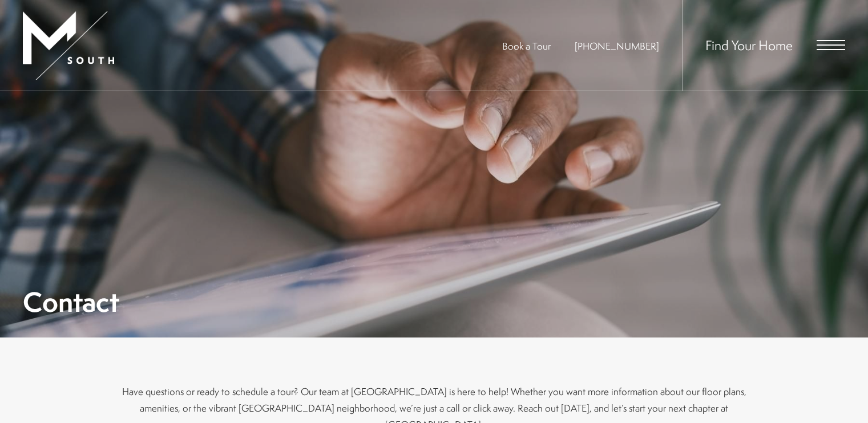 This screenshot has height=423, width=868. I want to click on a: Find Your Home, so click(749, 45).